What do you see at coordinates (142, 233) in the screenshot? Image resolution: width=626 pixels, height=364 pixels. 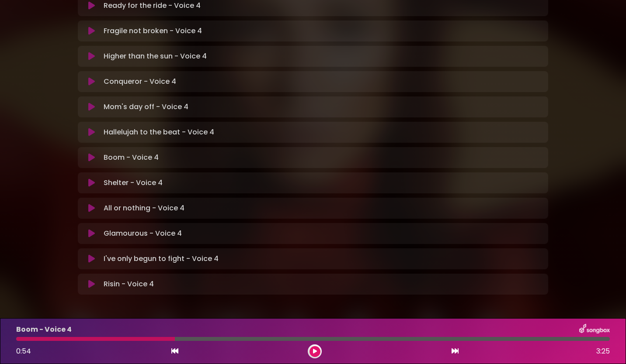 I see `p: Glamourous - Voice 4` at bounding box center [142, 233].